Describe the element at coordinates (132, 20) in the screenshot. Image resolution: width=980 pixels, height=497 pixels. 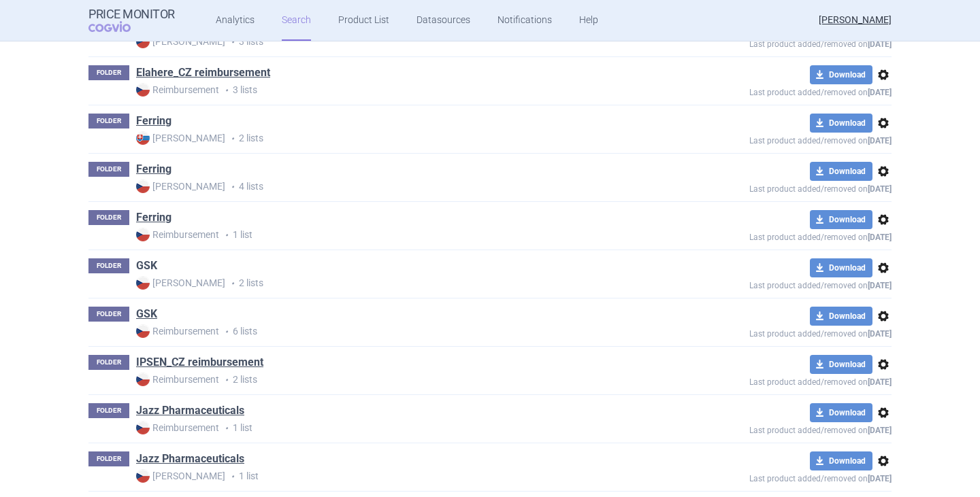
I see `a: Price MonitorCOGVIO` at that location.